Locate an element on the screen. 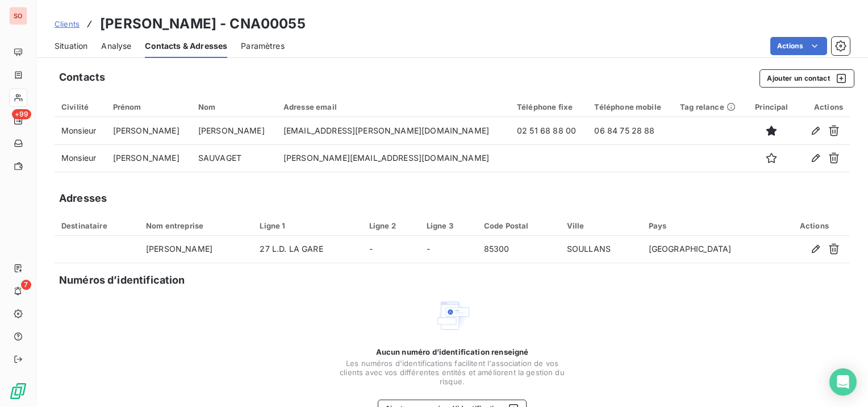 Image resolution: width=868 pixels, height=407 pixels. span: Les numéros d'identifications facilitent l'association de vos clients avec vos différentes entité... is located at coordinates (452, 372).